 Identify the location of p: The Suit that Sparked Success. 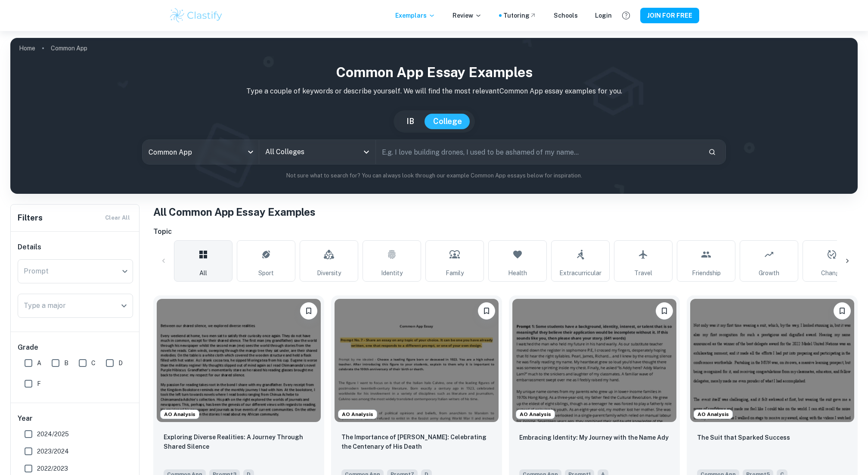
(744, 437).